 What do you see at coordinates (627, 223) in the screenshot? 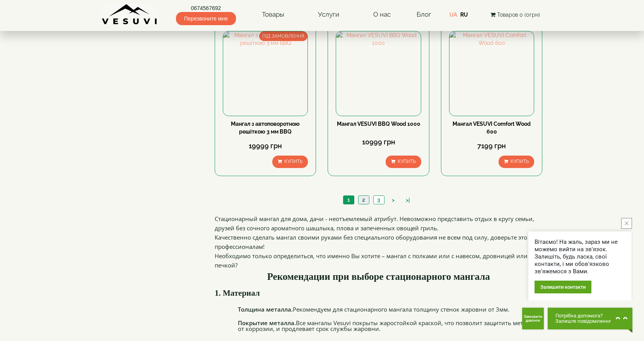
I see `button: close button` at bounding box center [627, 223].